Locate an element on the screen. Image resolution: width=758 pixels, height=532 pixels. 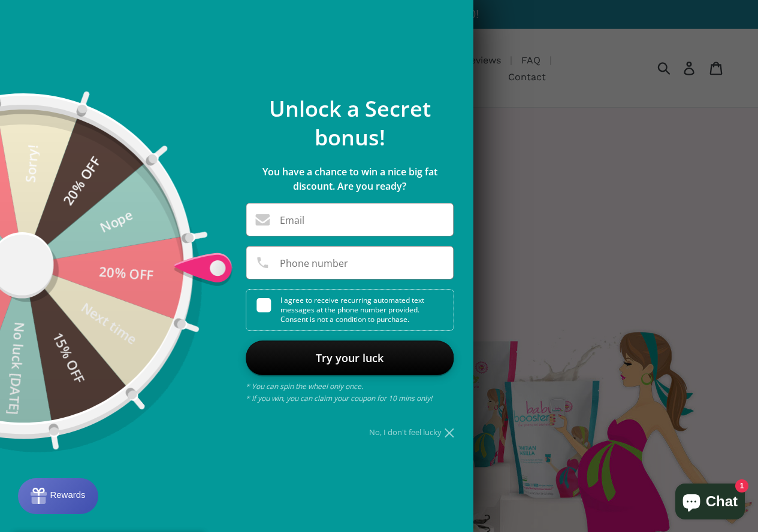
div: I agree to receive recurring automated text messages at the phone number provided. Consent is not... is located at coordinates (355, 310).